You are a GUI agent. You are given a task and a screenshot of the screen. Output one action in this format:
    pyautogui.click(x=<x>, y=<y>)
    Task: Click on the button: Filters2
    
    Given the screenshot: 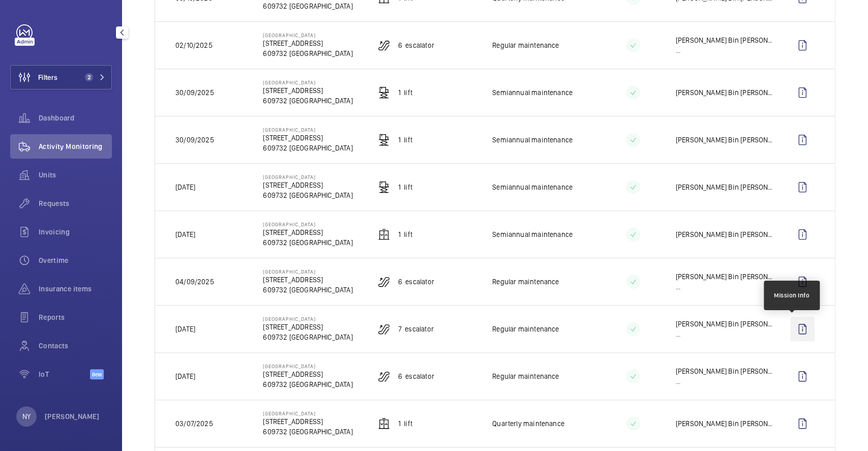 What is the action you would take?
    pyautogui.click(x=61, y=77)
    